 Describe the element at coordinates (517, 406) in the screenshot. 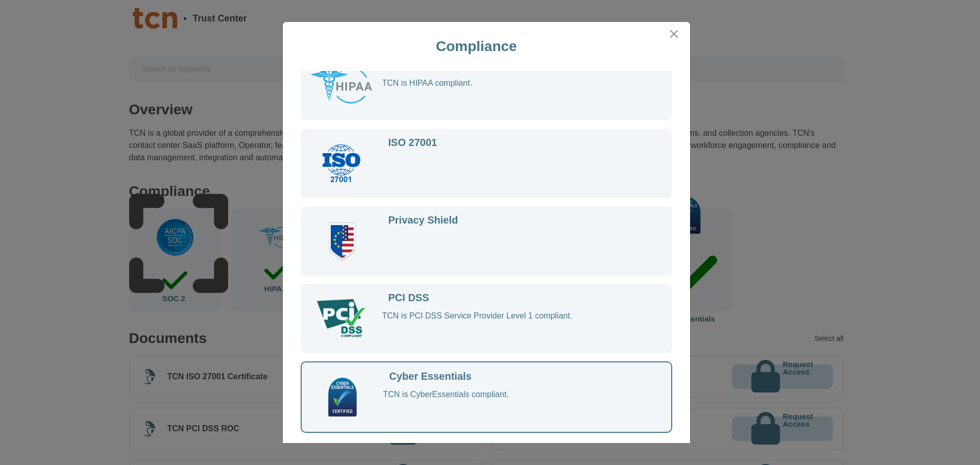

I see `div: TCN is CyberEssentials compliant.` at that location.